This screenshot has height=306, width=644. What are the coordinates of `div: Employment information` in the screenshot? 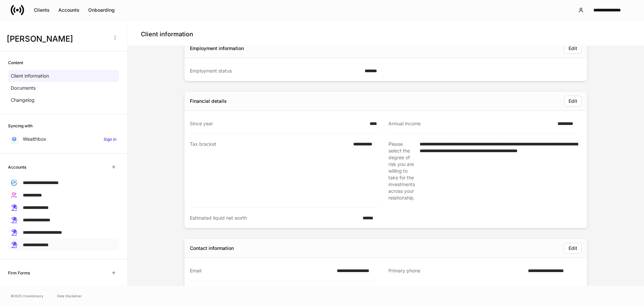 It's located at (217, 48).